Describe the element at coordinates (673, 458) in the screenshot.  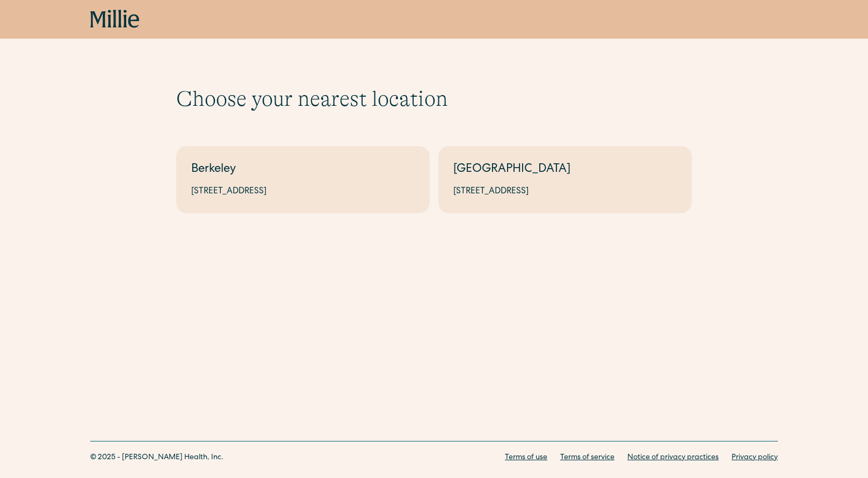
I see `a: Notice of privacy practices` at that location.